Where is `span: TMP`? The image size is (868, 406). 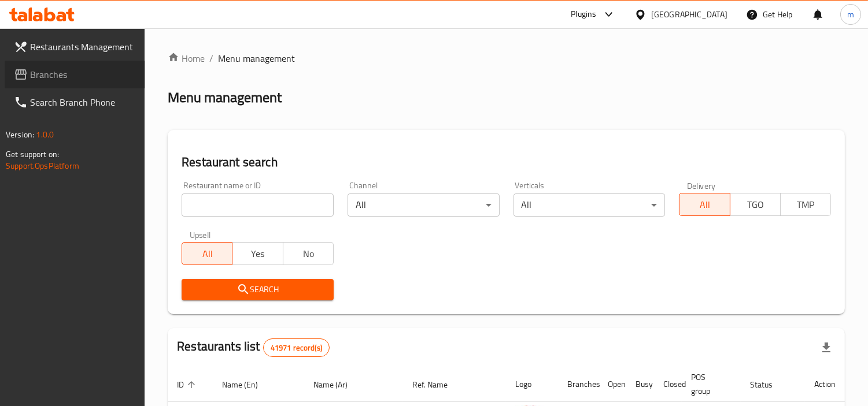
span: TMP is located at coordinates (806, 204).